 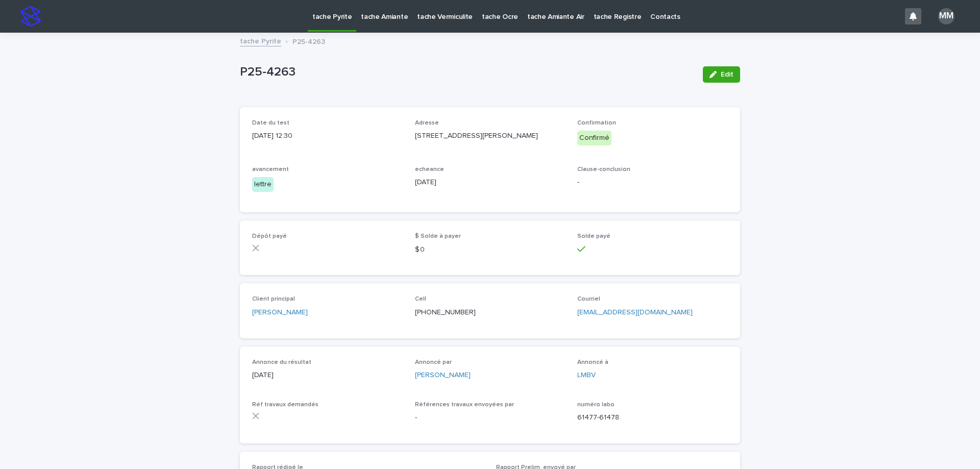 I want to click on span: Références travaux envoyées par, so click(x=465, y=405).